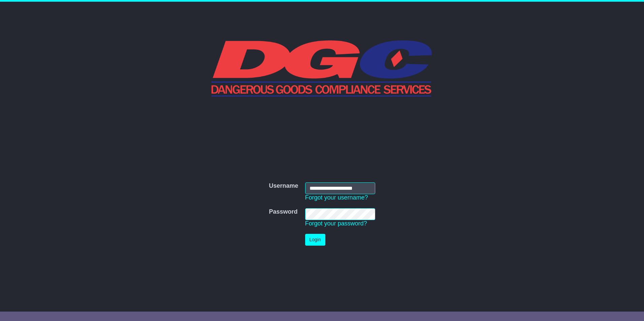 Image resolution: width=644 pixels, height=321 pixels. I want to click on a: Forgot your password?, so click(336, 223).